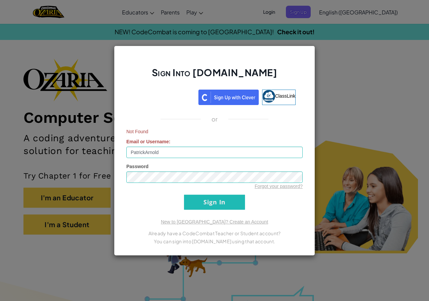 The height and width of the screenshot is (301, 429). What do you see at coordinates (147, 141) in the screenshot?
I see `span: Email or Username` at bounding box center [147, 141].